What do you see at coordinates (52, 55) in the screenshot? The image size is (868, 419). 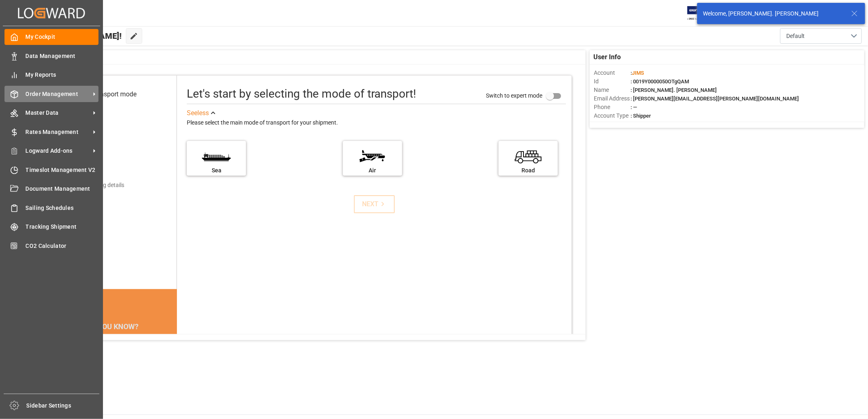 I see `a: Data Management` at bounding box center [52, 55].